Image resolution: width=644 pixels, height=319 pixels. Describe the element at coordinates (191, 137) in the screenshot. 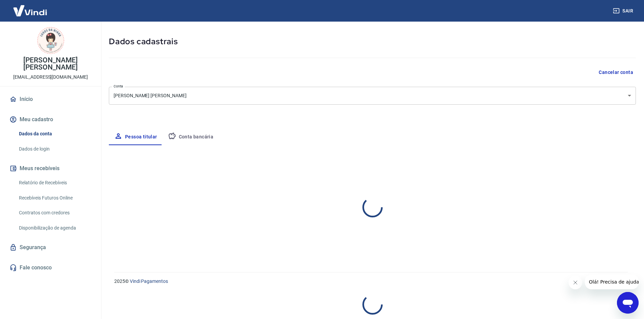

I see `button: Conta bancária` at that location.